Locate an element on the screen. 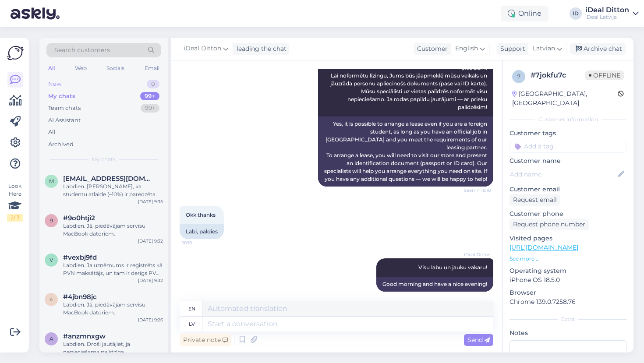  span: m.rudass19@gmail.com is located at coordinates (108, 179).